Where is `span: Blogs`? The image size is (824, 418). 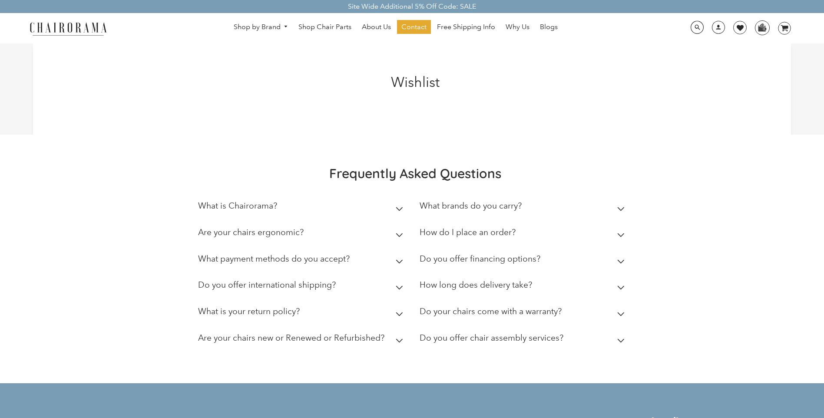
span: Blogs is located at coordinates (549, 27).